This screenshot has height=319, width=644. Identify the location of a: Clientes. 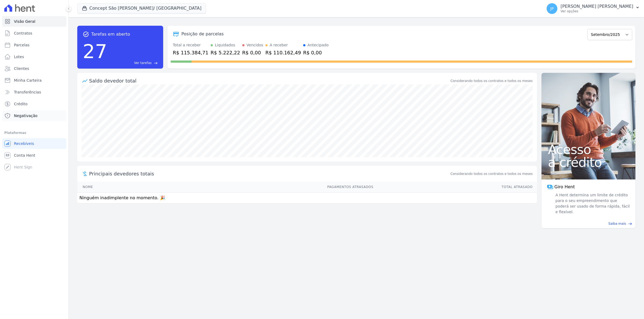
(34, 68).